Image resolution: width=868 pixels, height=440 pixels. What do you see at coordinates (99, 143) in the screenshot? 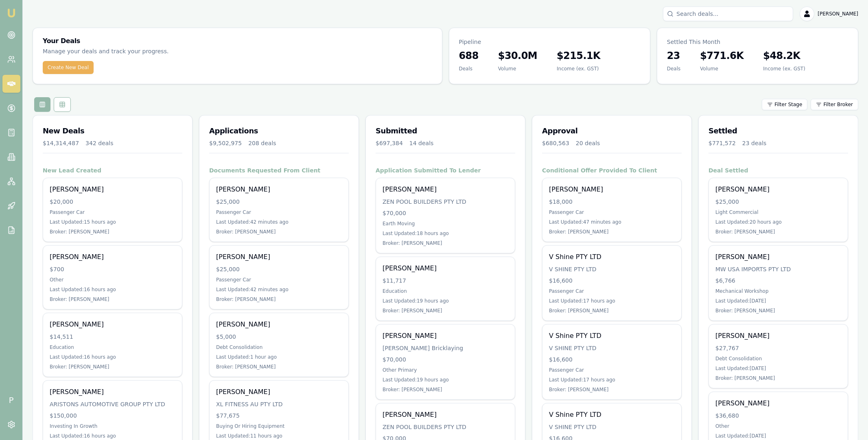
I see `div: 342 deals` at bounding box center [99, 143].